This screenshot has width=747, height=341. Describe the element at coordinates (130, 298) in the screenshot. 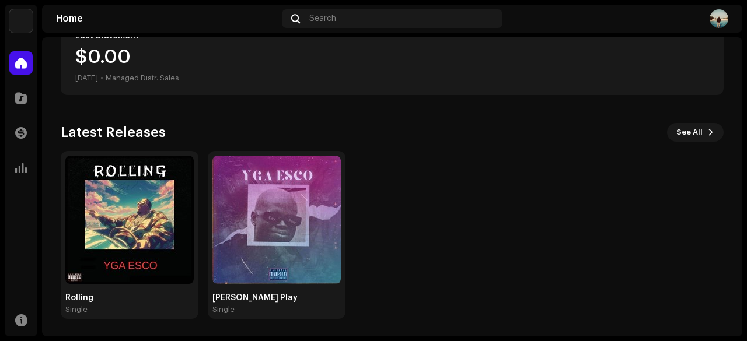

I see `div: Rolling` at that location.